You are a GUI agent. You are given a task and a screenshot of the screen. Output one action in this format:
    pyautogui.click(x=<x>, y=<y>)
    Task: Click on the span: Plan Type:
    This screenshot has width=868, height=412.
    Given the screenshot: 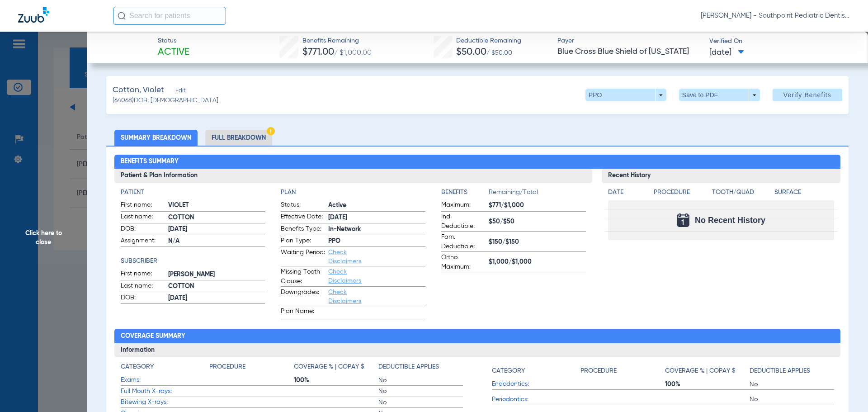 What is the action you would take?
    pyautogui.click(x=303, y=242)
    